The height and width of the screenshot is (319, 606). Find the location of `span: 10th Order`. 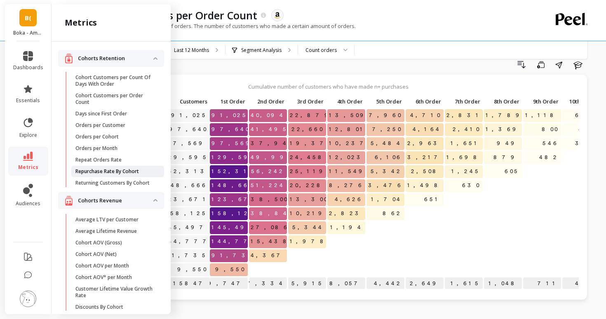

span: 10th Order is located at coordinates (581, 101).